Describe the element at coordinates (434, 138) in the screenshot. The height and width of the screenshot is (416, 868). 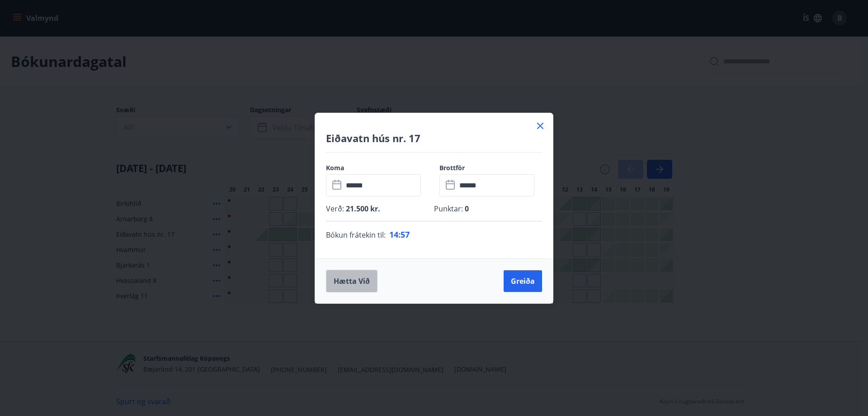
I see `h4: Eiðavatn hús nr. 17` at that location.